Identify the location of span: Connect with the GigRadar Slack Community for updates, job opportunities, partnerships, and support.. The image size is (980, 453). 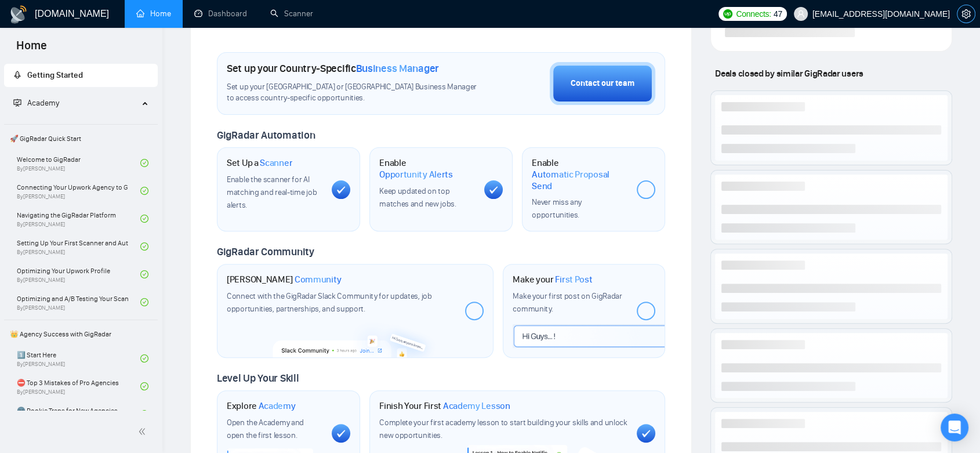
(329, 303).